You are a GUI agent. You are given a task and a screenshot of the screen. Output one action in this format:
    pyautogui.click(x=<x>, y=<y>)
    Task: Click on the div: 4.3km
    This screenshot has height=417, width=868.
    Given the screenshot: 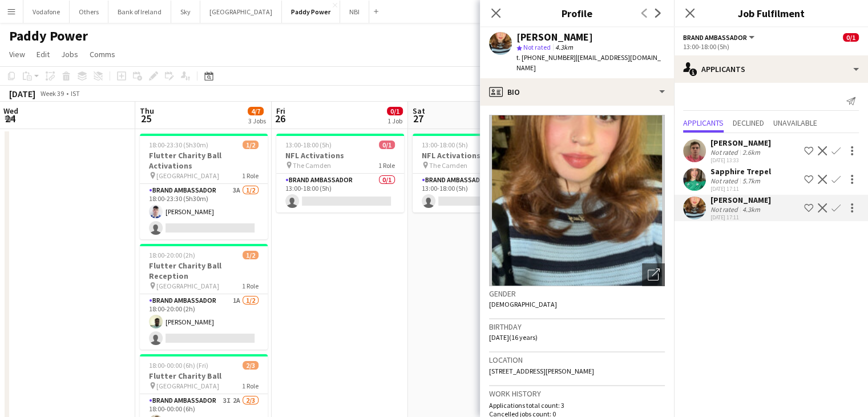 What is the action you would take?
    pyautogui.click(x=751, y=209)
    